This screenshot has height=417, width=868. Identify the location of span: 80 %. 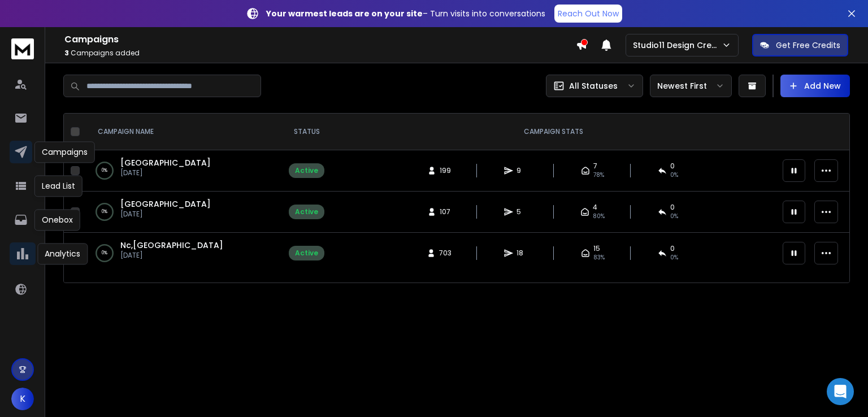
(599, 217).